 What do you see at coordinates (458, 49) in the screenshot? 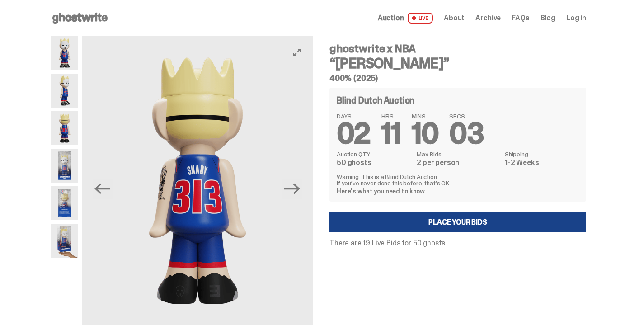
I see `h4: ghostwrite x NBA` at bounding box center [458, 49].